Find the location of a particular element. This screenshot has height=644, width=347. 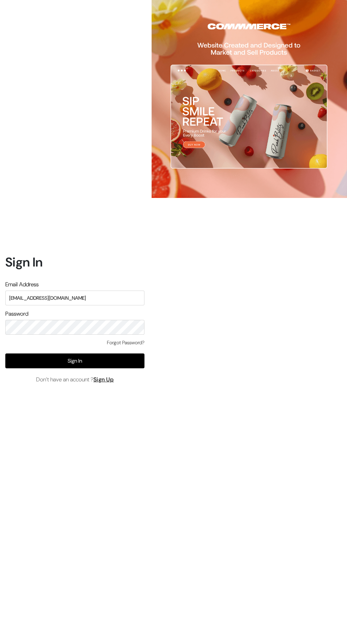

a: Sign Up is located at coordinates (104, 380).